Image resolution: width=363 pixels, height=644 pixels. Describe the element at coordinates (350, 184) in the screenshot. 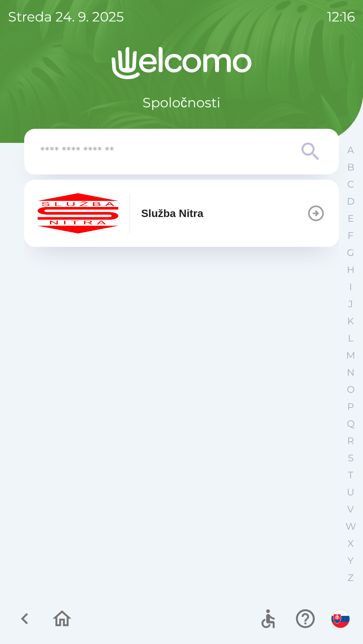

I see `p: C` at that location.